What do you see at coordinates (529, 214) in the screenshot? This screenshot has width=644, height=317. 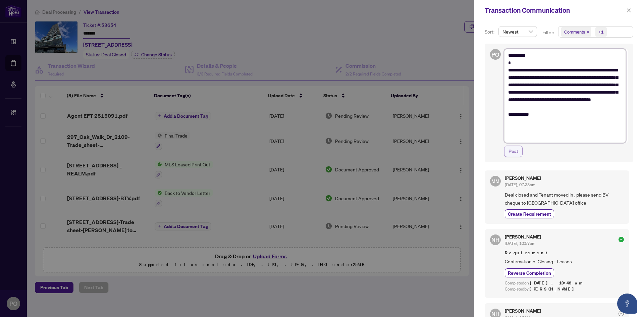 I see `span: Create Requirement` at bounding box center [529, 214].